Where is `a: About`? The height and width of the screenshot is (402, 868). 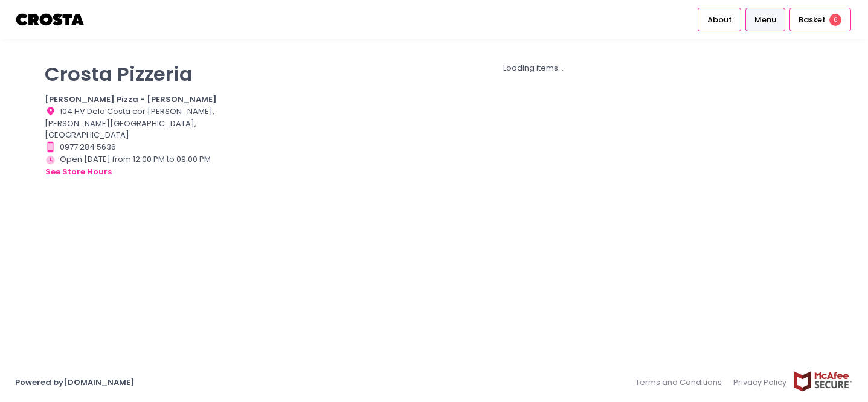 a: About is located at coordinates (719, 19).